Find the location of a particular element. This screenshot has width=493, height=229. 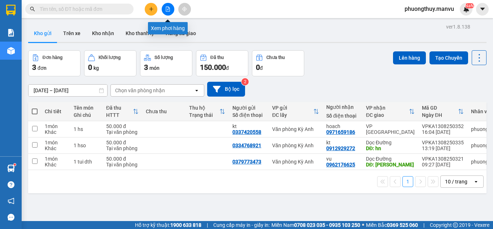

div: vu is located at coordinates (343, 159).